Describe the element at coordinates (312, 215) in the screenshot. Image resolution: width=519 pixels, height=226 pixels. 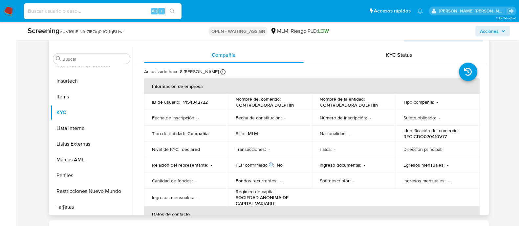
I see `th: Datos de contacto` at that location.